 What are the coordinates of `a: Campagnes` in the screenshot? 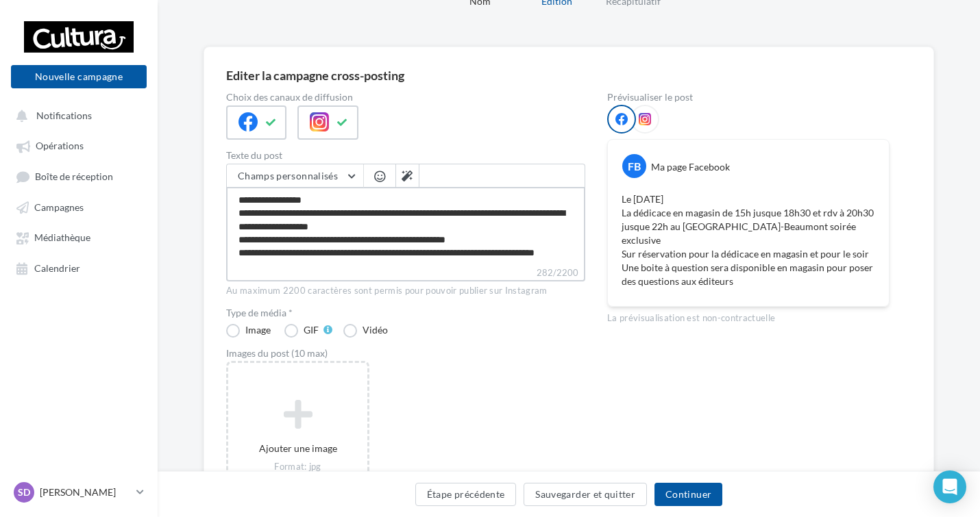 It's located at (79, 207).